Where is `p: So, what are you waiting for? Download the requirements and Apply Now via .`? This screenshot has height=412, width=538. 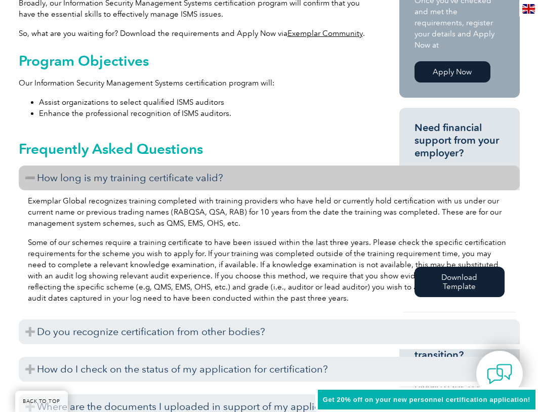 p: So, what are you waiting for? Download the requirements and Apply Now via . is located at coordinates (194, 33).